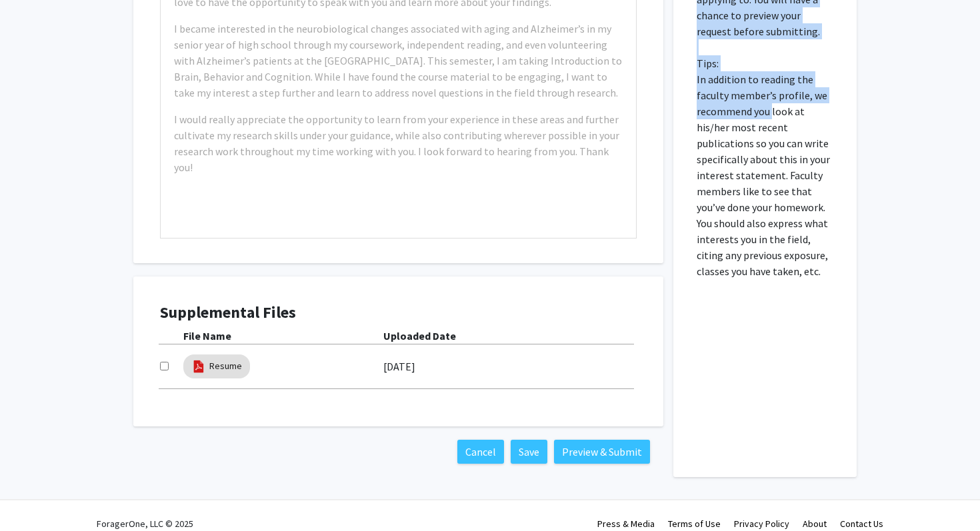 The image size is (980, 531). Describe the element at coordinates (529, 452) in the screenshot. I see `button: Save` at that location.